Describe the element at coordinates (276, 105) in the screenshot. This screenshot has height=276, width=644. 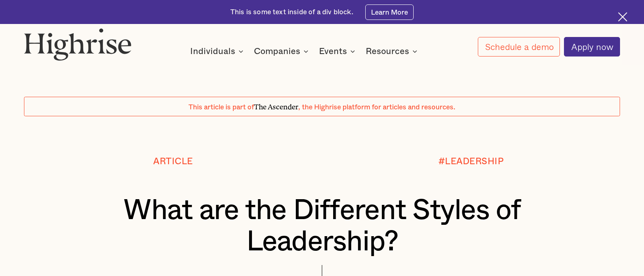
I see `span: The Ascender` at that location.